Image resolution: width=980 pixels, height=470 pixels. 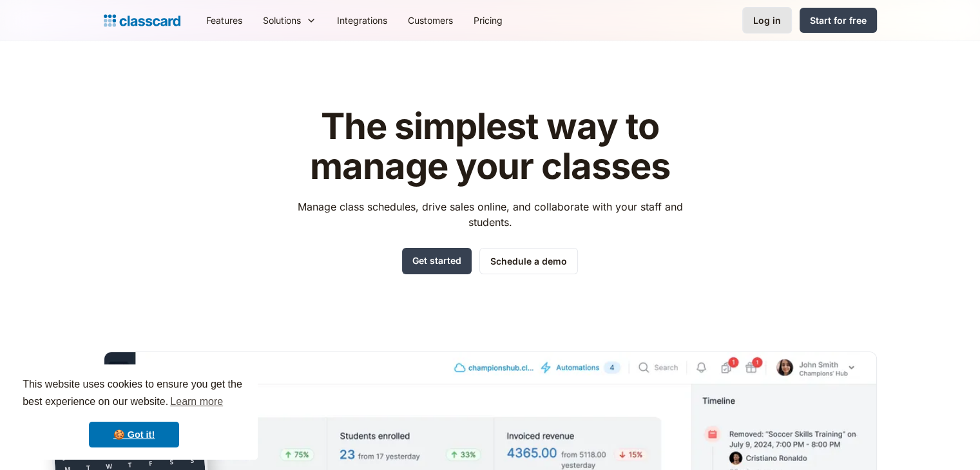 What do you see at coordinates (767, 20) in the screenshot?
I see `a: Log in` at bounding box center [767, 20].